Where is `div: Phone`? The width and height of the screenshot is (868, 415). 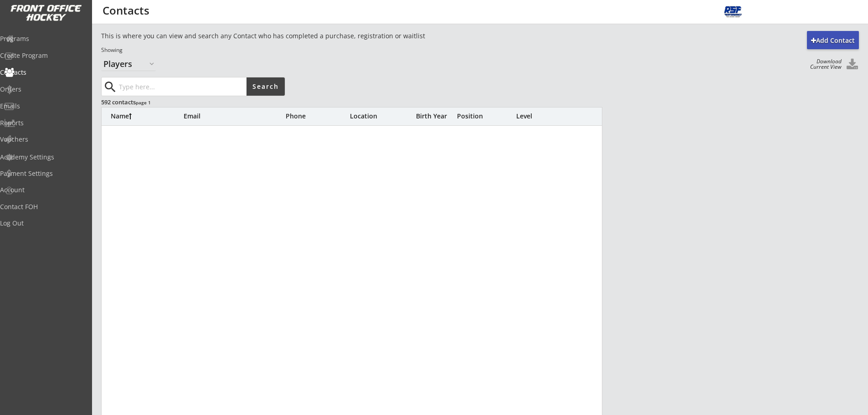 div: Phone is located at coordinates (318, 116).